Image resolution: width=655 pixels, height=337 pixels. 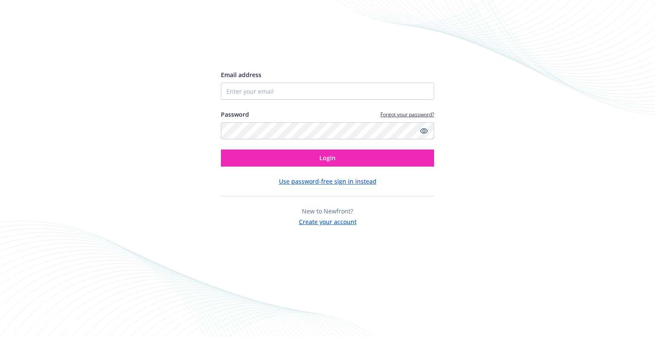 What do you see at coordinates (407, 114) in the screenshot?
I see `a: Forgot your password?` at bounding box center [407, 114].